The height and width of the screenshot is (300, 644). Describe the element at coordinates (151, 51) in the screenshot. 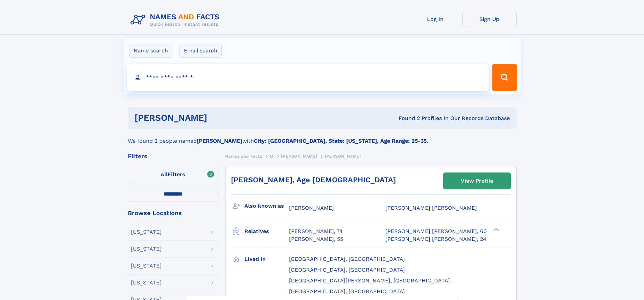

I see `label: Name search` at that location.